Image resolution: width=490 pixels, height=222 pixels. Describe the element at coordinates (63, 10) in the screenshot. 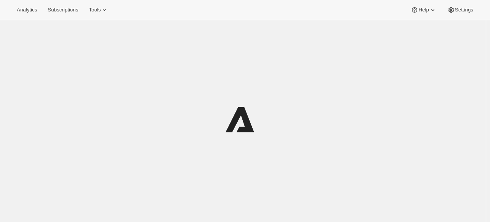

I see `button: Subscriptions` at that location.